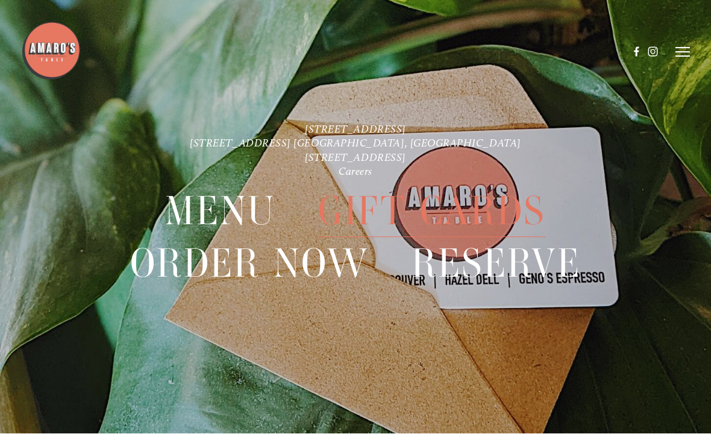 The width and height of the screenshot is (711, 434). I want to click on a: Order Now, so click(249, 263).